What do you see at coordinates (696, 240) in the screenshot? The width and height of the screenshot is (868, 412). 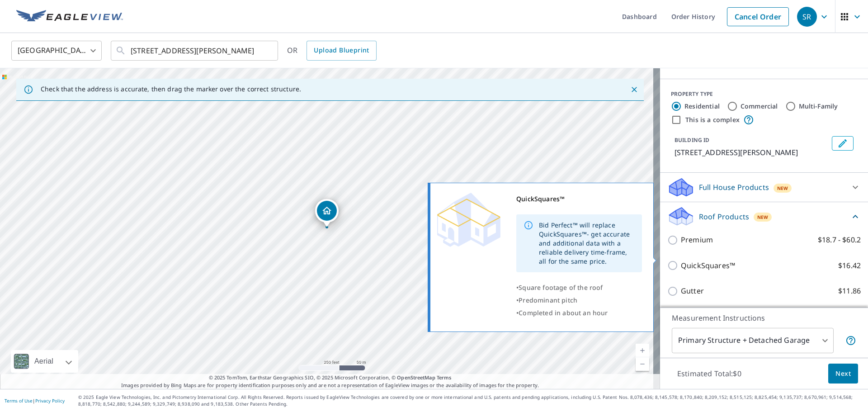 I see `p: Premium` at bounding box center [696, 240].